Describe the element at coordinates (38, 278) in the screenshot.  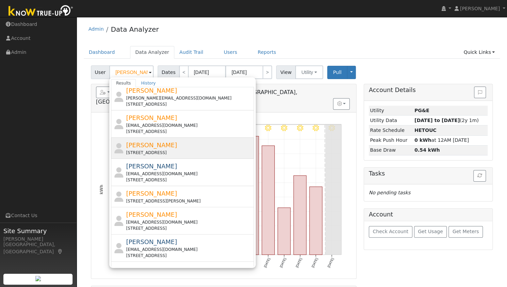
I see `img: retrieve` at that location.